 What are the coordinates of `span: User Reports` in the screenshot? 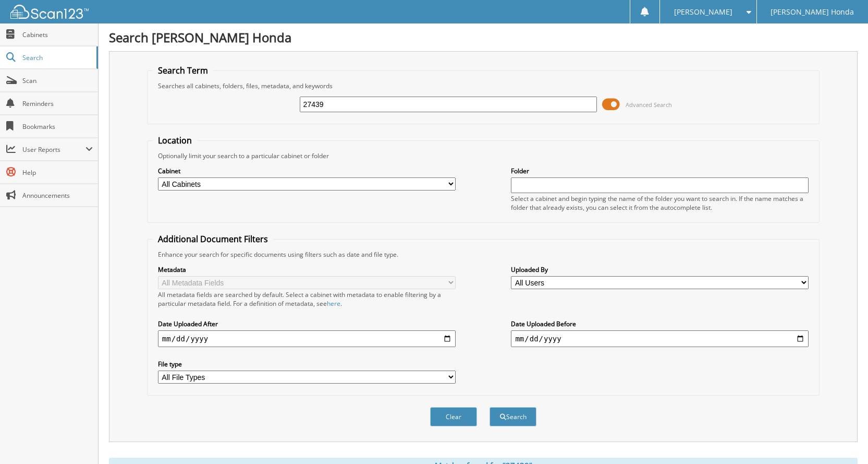 It's located at (54, 149).